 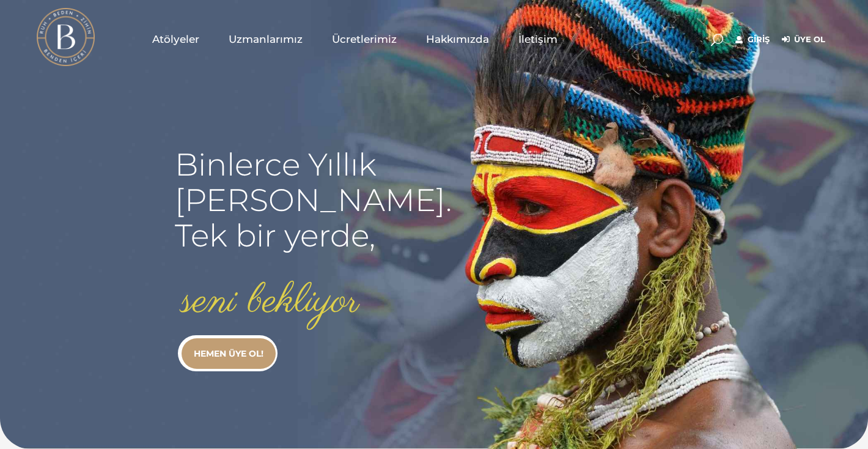 What do you see at coordinates (176, 39) in the screenshot?
I see `a: Atölyeler` at bounding box center [176, 39].